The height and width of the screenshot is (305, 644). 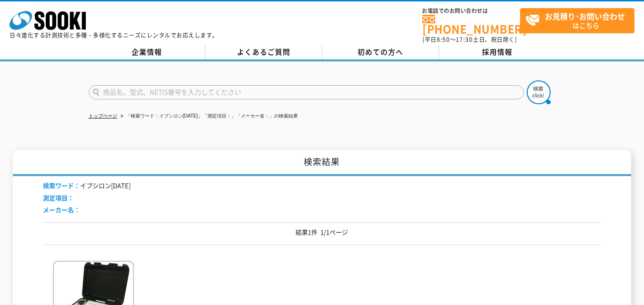 I want to click on span: お電話でのお問い合わせは, so click(x=471, y=11).